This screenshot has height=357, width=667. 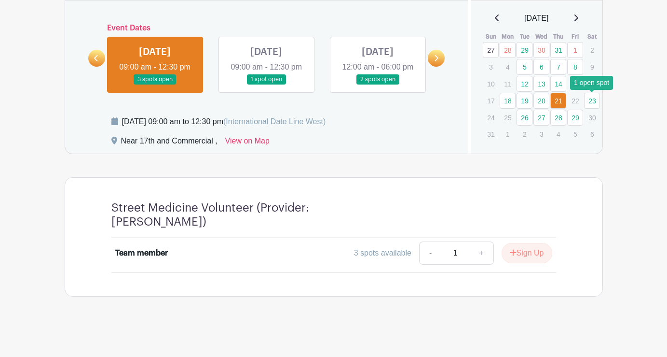 What do you see at coordinates (592, 117) in the screenshot?
I see `p: 30` at bounding box center [592, 117].